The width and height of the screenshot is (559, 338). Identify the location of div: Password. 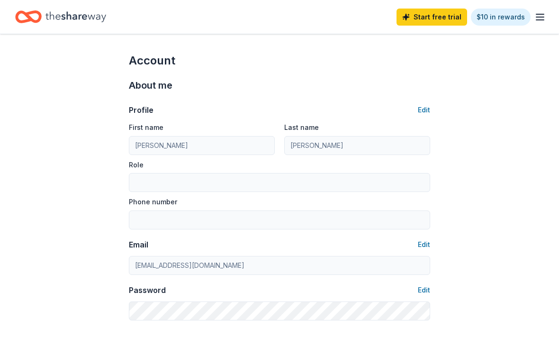
(147, 290).